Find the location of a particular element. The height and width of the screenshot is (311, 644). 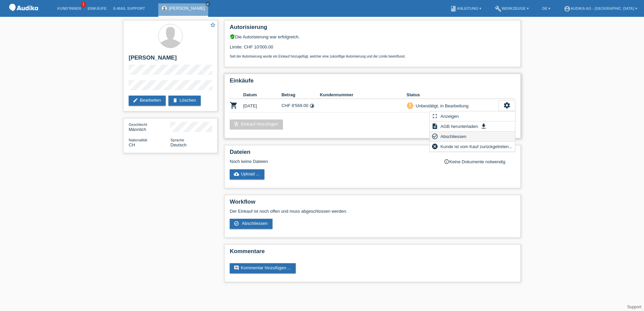

a: DE ▾ is located at coordinates (546, 9).